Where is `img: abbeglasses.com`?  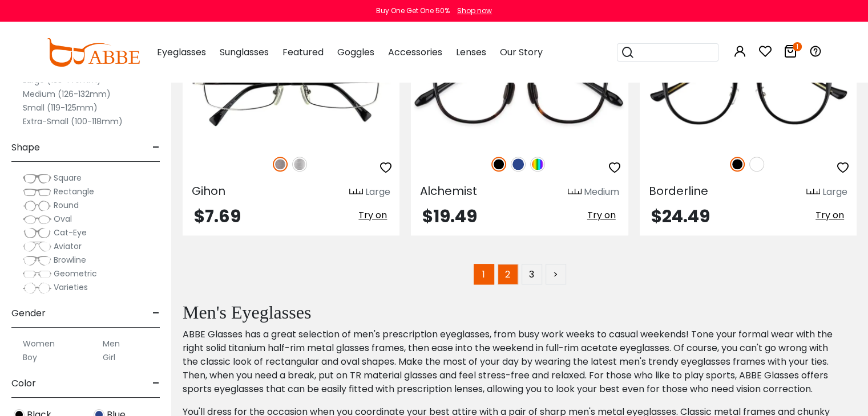 img: abbeglasses.com is located at coordinates (93, 53).